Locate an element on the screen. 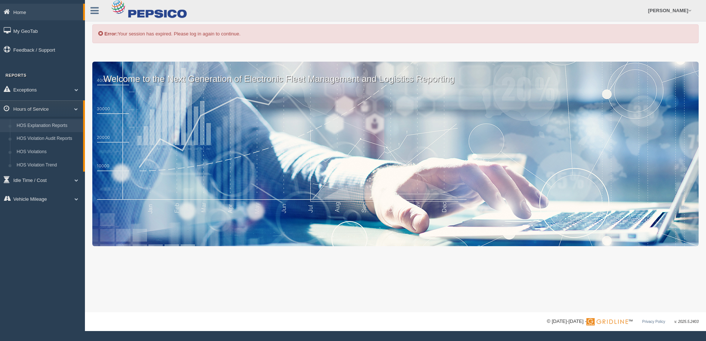  a: Privacy Policy is located at coordinates (653, 321).